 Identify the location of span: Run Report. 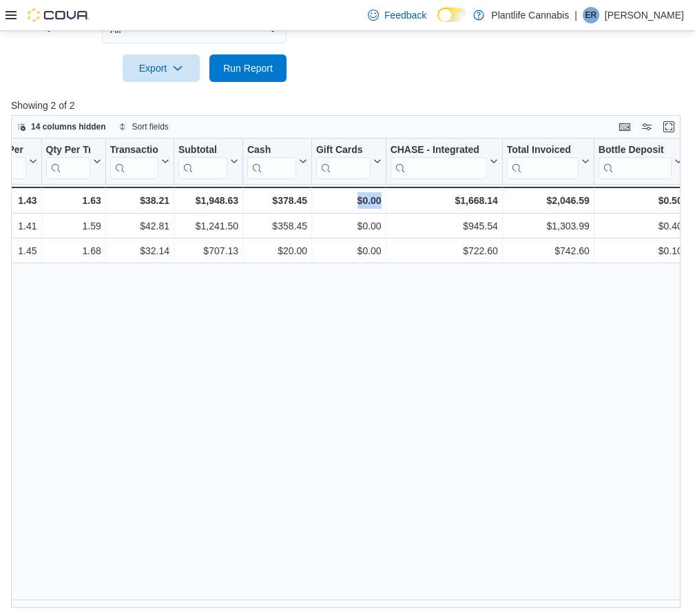
(248, 68).